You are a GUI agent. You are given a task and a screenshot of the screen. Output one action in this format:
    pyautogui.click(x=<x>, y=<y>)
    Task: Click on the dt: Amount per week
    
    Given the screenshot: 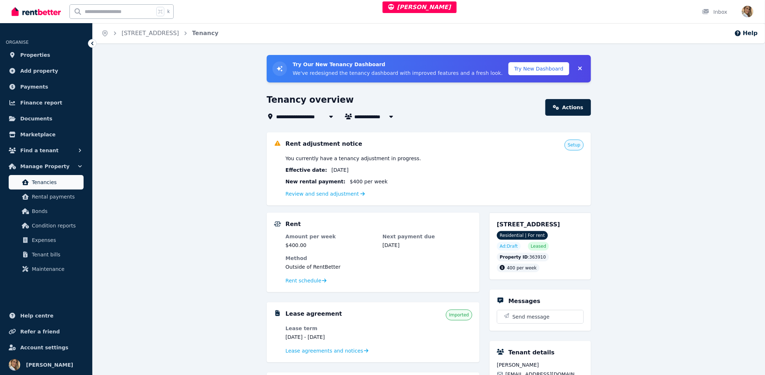 What is the action you would take?
    pyautogui.click(x=330, y=237)
    